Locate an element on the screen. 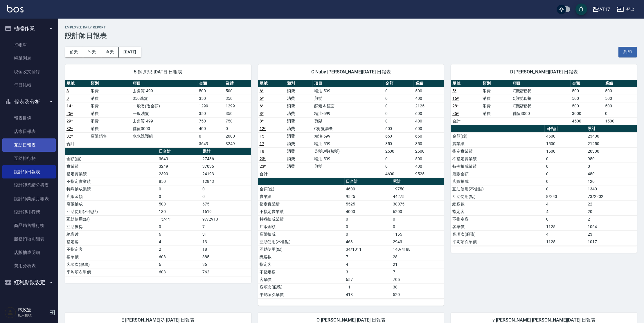 The image size is (644, 323). td: 7 is located at coordinates (226, 227).